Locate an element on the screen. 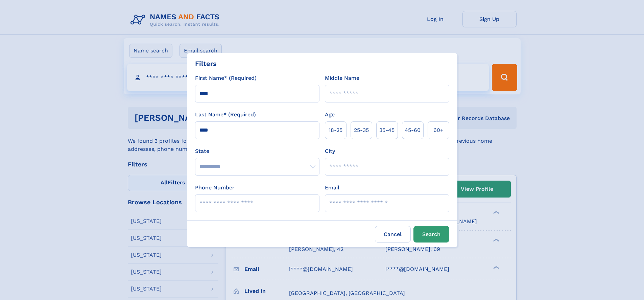  span: 18‑25 is located at coordinates (336, 130).